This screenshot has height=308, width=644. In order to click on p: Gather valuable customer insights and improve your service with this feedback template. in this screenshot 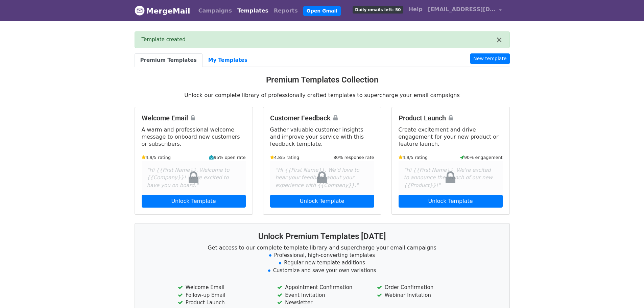, I will do `click(322, 137)`.